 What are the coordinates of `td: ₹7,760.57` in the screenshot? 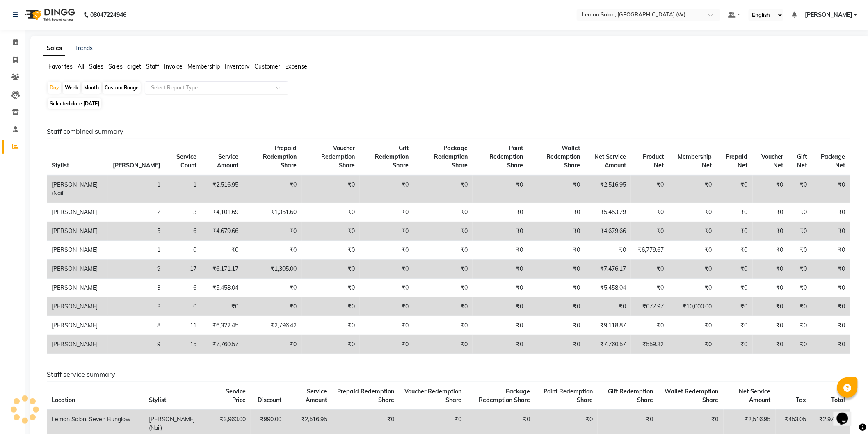 It's located at (223, 344).